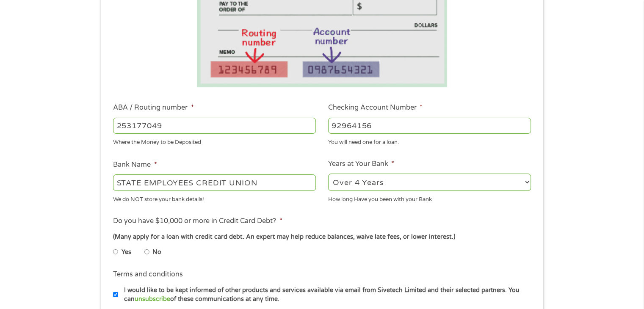 This screenshot has height=309, width=644. Describe the element at coordinates (430, 198) in the screenshot. I see `div: How long Have you been with your Bank` at that location.